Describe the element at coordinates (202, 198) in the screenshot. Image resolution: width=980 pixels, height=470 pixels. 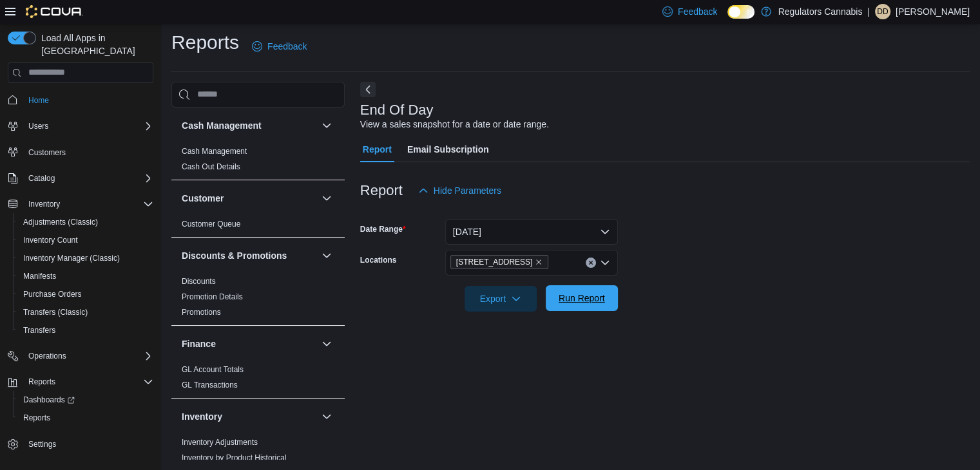
I see `h3: Customer` at that location.